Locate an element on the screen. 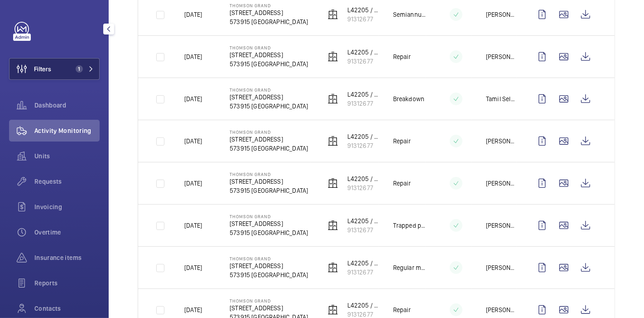  p: Tamil Selvan A/L Goval is located at coordinates (502, 99).